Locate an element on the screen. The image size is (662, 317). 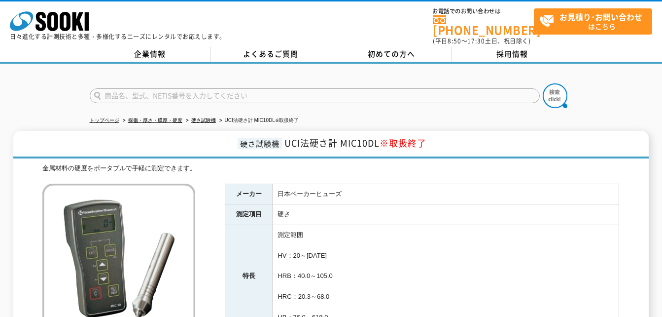
a: 採用情報 is located at coordinates (513, 54).